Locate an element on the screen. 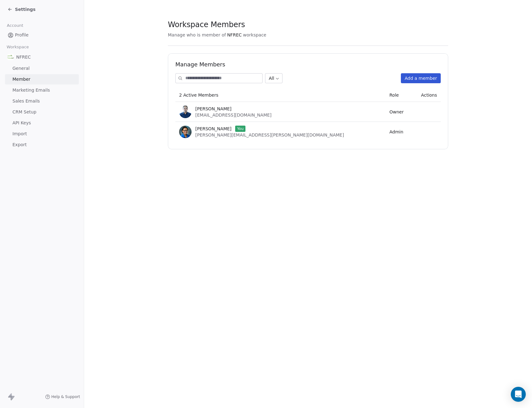 Image resolution: width=532 pixels, height=408 pixels. span: Sales Emails is located at coordinates (26, 101).